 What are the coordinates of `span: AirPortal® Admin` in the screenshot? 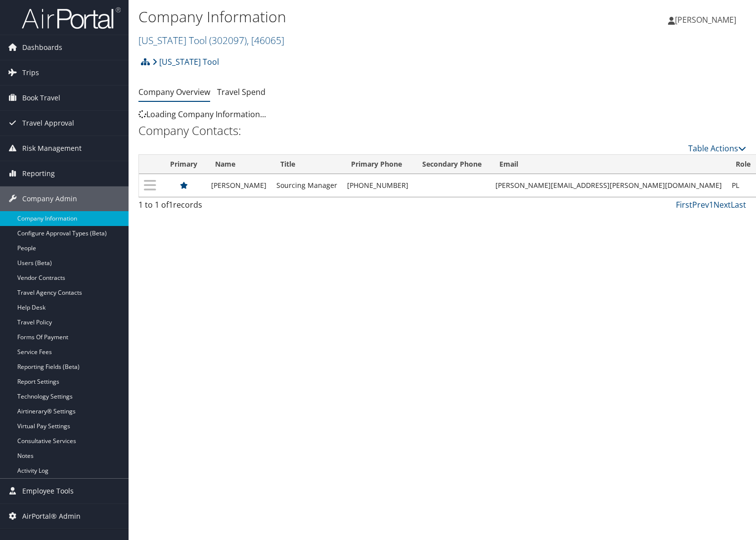 It's located at (51, 516).